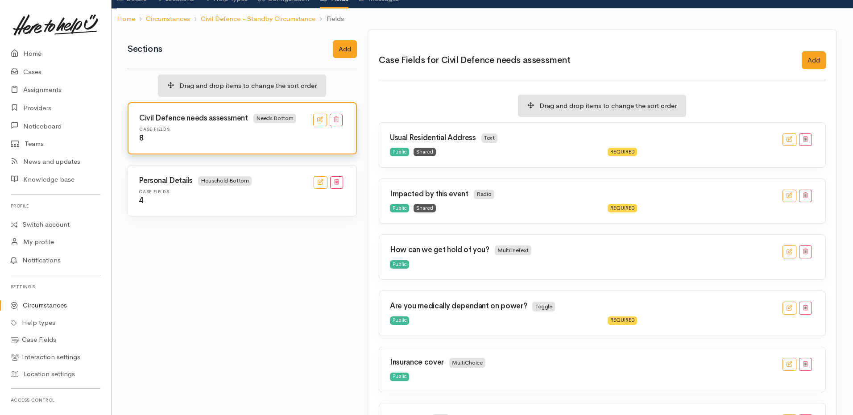 Image resolution: width=853 pixels, height=415 pixels. Describe the element at coordinates (472, 306) in the screenshot. I see `h3: Are you medically dependant on power?` at that location.